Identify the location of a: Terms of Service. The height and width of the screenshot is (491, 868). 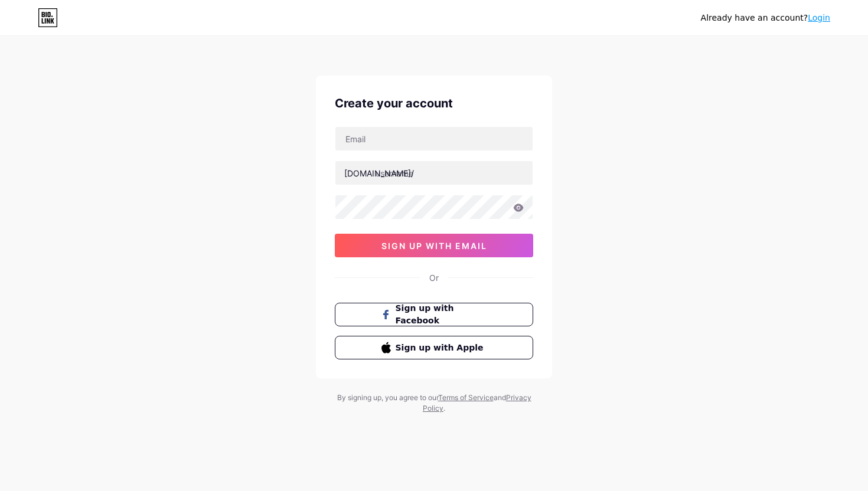
(466, 397).